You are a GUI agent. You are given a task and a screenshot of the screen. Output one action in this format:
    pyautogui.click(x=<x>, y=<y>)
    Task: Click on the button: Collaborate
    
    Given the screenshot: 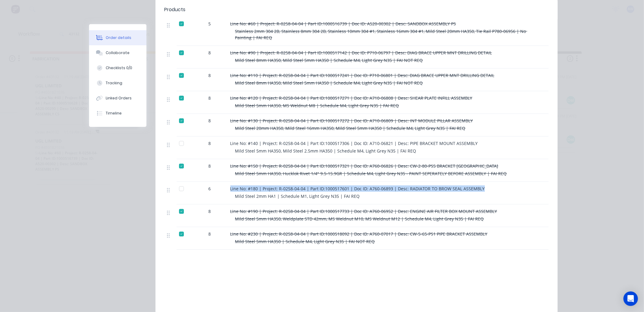 What is the action you would take?
    pyautogui.click(x=118, y=53)
    